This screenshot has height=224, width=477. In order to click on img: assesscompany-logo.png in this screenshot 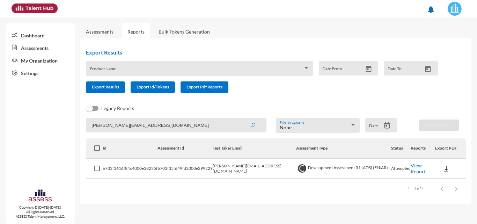, I will do `click(40, 196)`.